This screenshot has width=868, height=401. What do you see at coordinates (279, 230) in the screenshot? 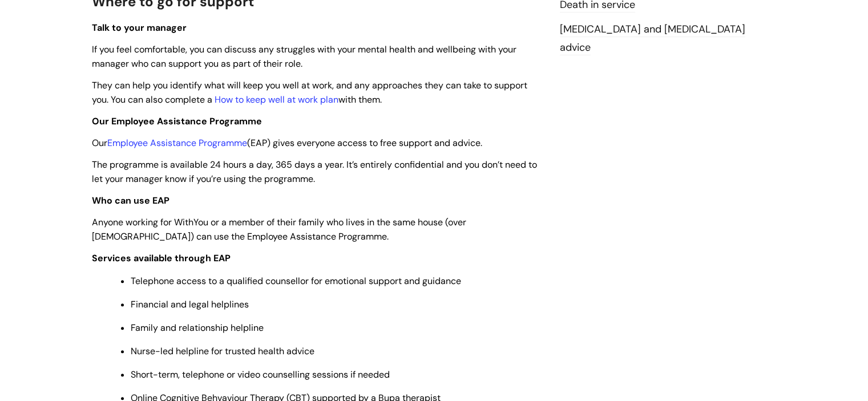
I see `span: Anyone working for WithYou or a member of their family who lives in the same house (over [DEMOGRA...` at bounding box center [279, 230].